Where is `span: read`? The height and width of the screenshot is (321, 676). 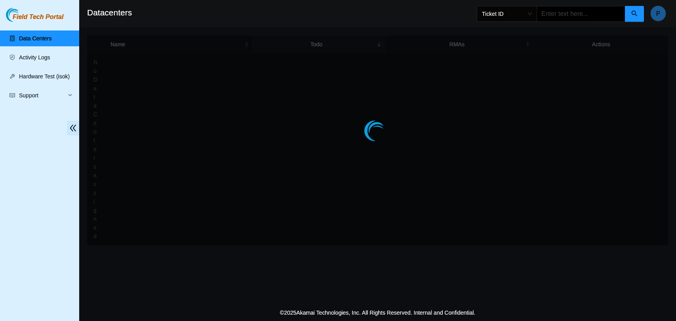
span: read is located at coordinates (12, 95).